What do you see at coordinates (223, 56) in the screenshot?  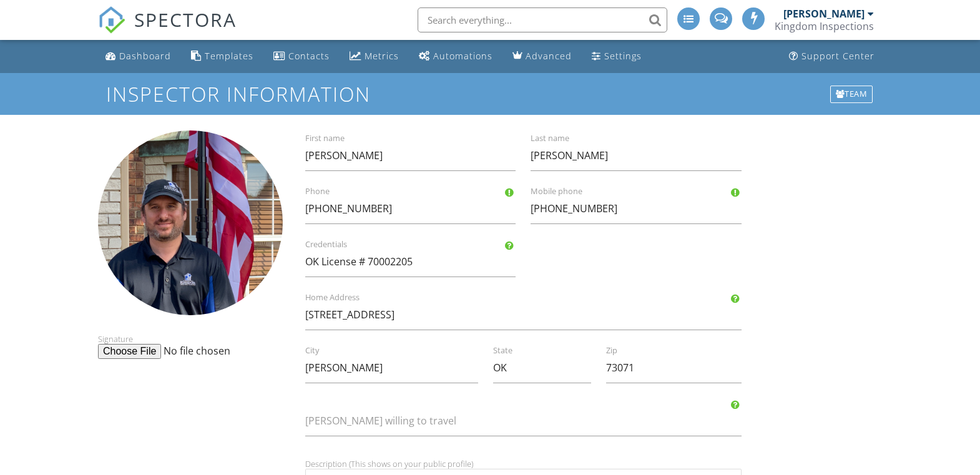 I see `a: Templates` at bounding box center [223, 56].